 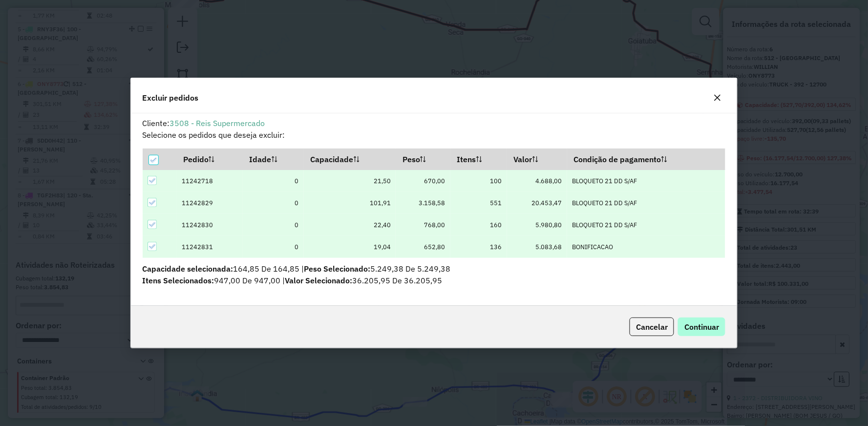 What do you see at coordinates (319, 280) in the screenshot?
I see `span: Valor Selecionado:` at bounding box center [319, 280].